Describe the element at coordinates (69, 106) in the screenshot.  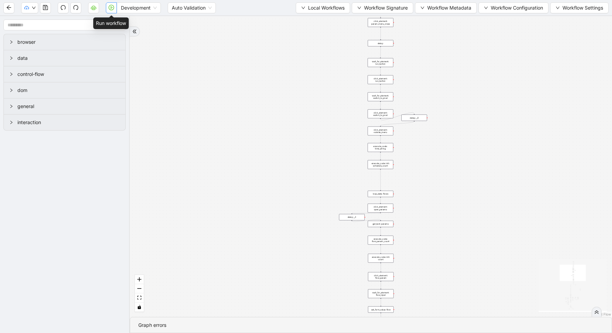
I see `span: general` at that location.